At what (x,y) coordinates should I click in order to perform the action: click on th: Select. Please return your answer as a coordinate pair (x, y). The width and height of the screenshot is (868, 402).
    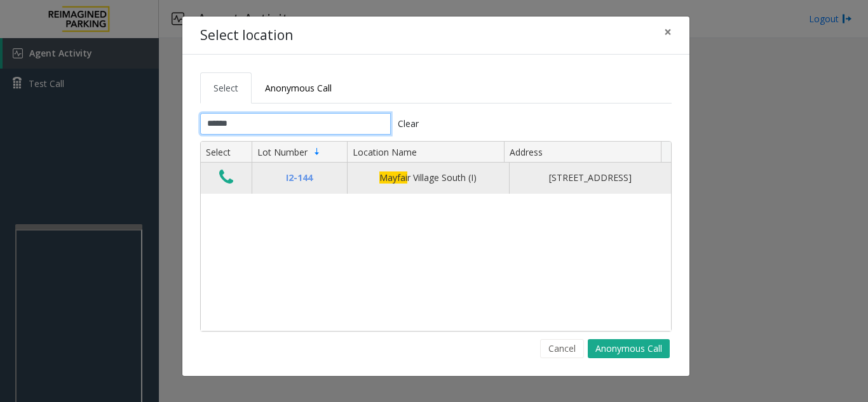
    Looking at the image, I should click on (226, 153).